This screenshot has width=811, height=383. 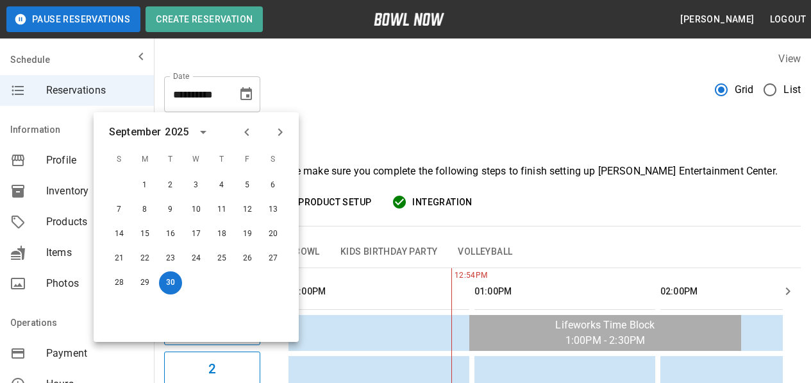 What do you see at coordinates (482, 171) in the screenshot?
I see `p: Welcome to BowlNow! Please make sure you complete the following steps to finish setting up [PERSO...` at bounding box center [482, 171].